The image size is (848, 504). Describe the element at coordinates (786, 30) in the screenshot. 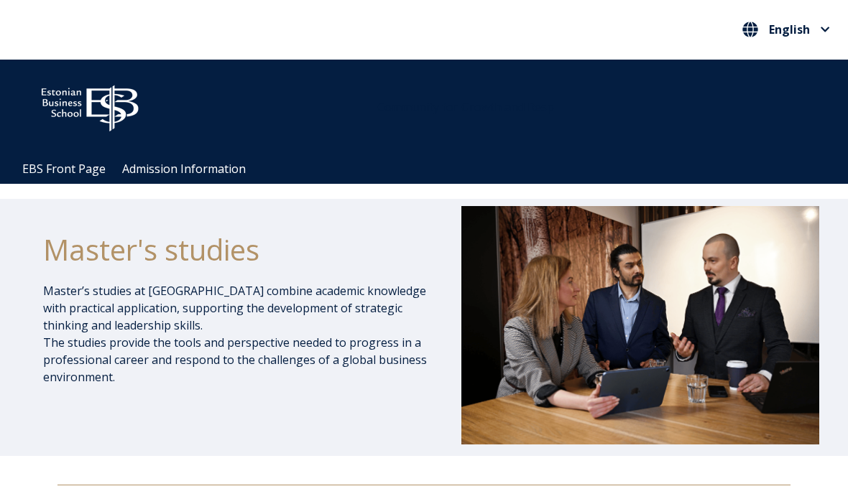

I see `nav: Select your language` at that location.